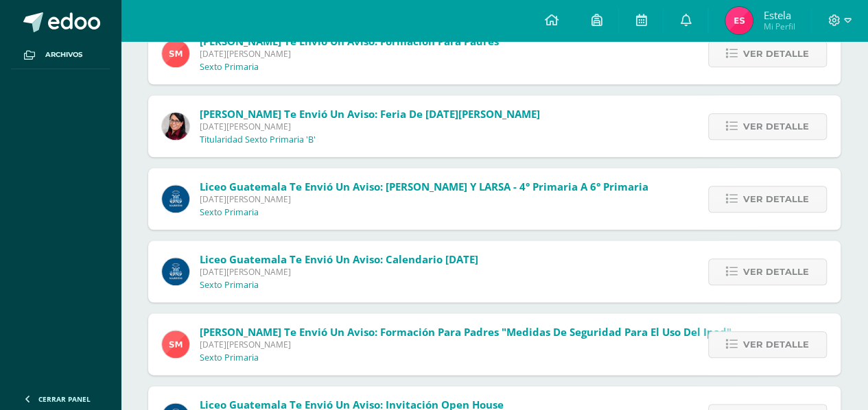  I want to click on img: b345338c6bf3bbe1de0ed29d358e1117.png, so click(176, 126).